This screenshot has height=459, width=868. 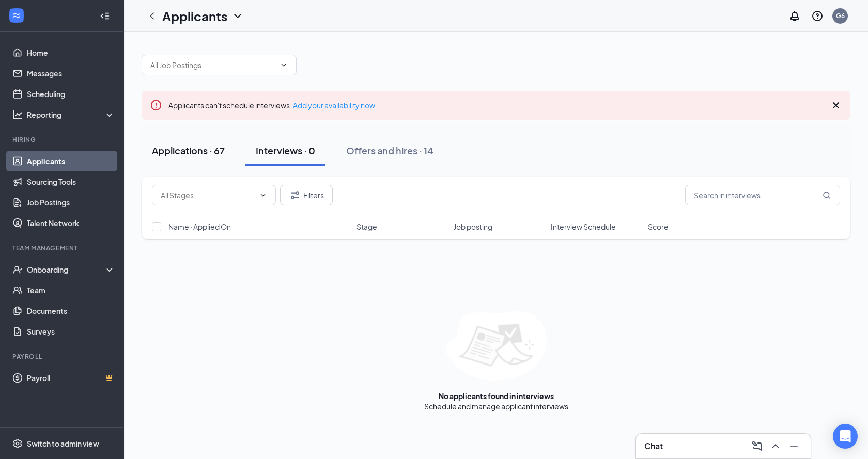 What do you see at coordinates (71, 94) in the screenshot?
I see `a: Scheduling` at bounding box center [71, 94].